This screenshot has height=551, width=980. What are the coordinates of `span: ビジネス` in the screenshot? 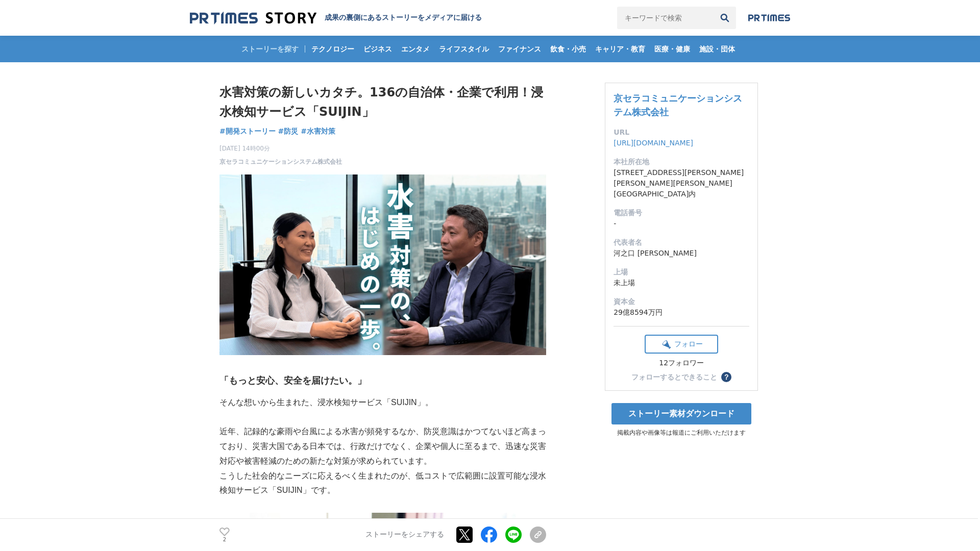 It's located at (377, 49).